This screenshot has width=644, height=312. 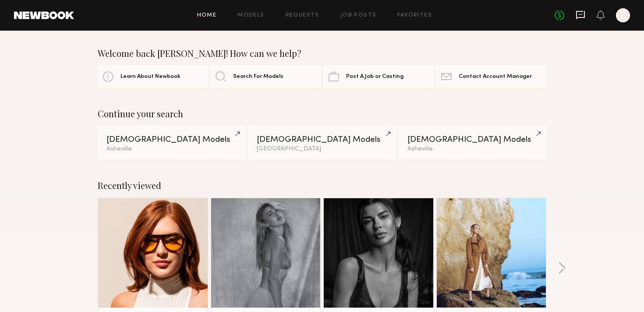 I want to click on a: Home, so click(x=207, y=15).